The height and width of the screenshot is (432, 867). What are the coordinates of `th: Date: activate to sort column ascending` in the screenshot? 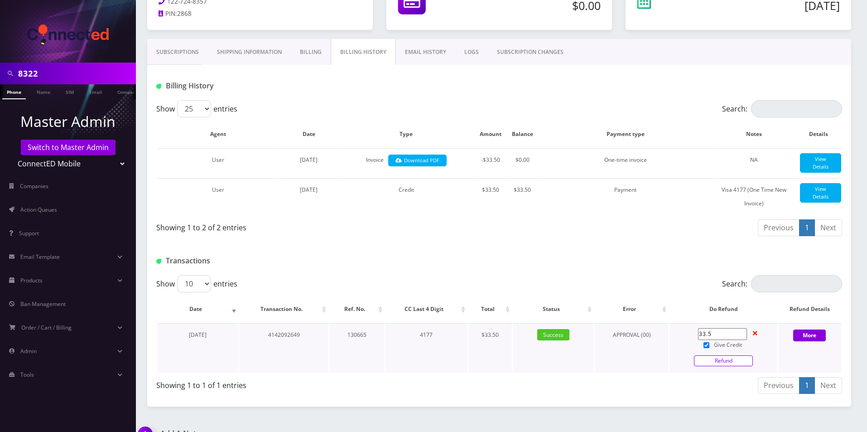 It's located at (197, 309).